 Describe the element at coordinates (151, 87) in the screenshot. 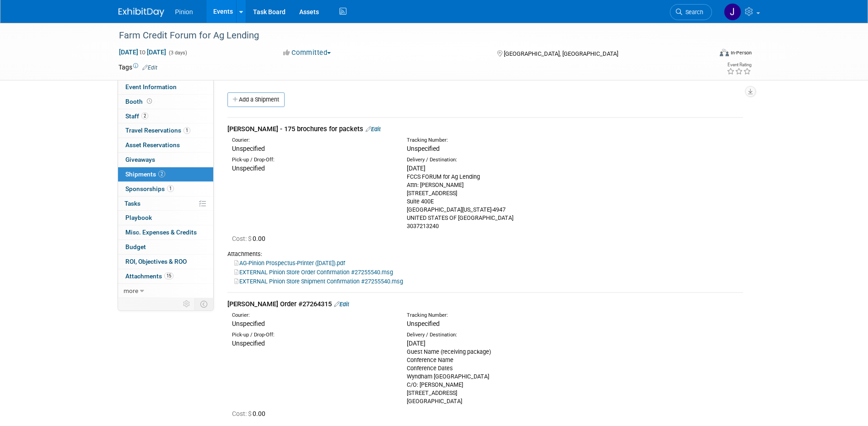

I see `span: Event Information` at that location.